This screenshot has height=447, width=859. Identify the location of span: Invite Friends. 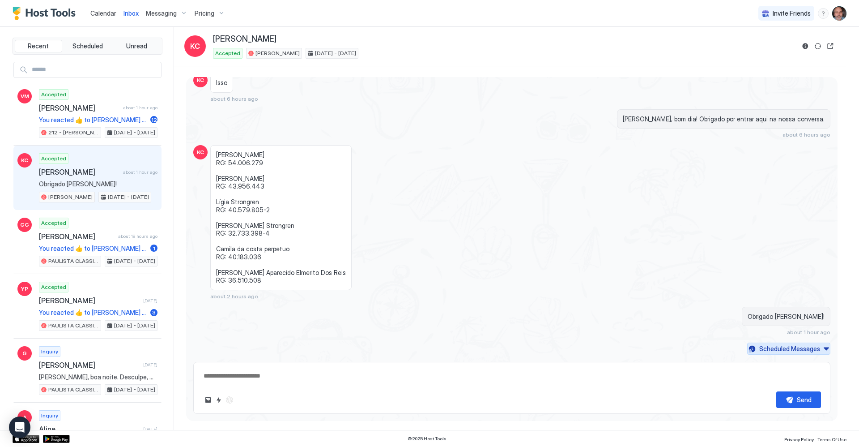
(792, 13).